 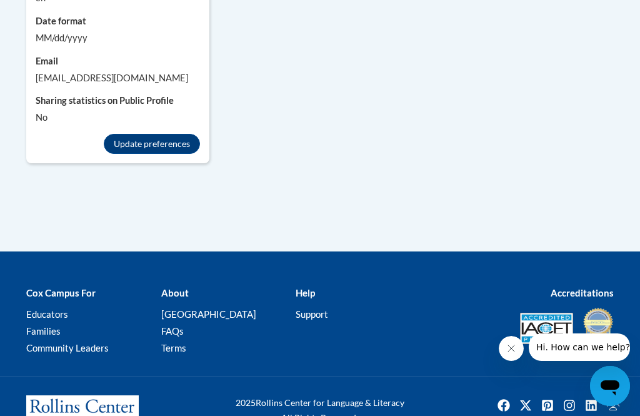 What do you see at coordinates (174, 348) in the screenshot?
I see `a: Terms` at bounding box center [174, 348].